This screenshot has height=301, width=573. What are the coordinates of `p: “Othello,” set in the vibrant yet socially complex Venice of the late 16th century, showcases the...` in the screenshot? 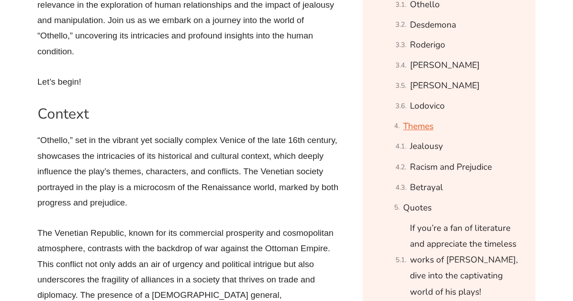 It's located at (189, 171).